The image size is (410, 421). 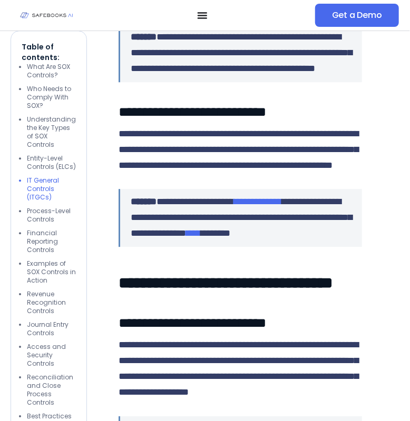 What do you see at coordinates (51, 190) in the screenshot?
I see `li: IT General Controls (ITGCs)` at bounding box center [51, 190].